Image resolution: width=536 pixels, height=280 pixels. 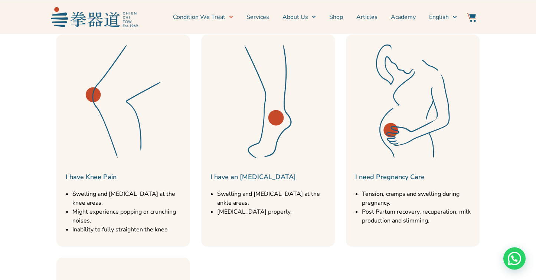 What do you see at coordinates (268, 101) in the screenshot?
I see `img: Services Icon-38` at bounding box center [268, 101].